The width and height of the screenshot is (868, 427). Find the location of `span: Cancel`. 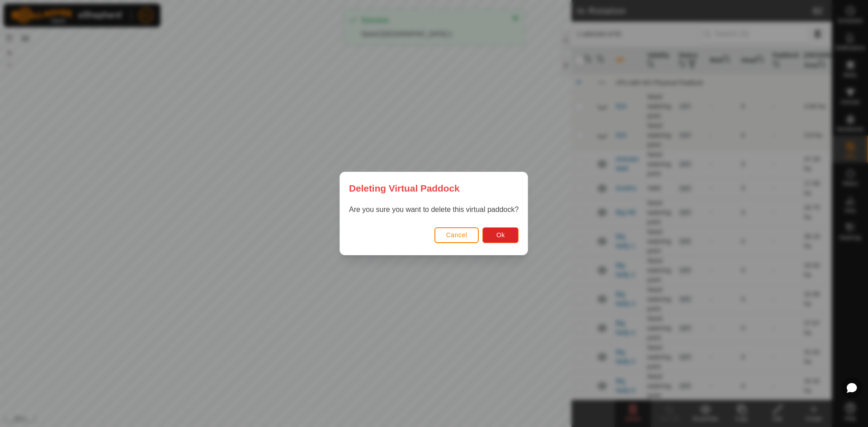

span: Cancel is located at coordinates (457, 235).